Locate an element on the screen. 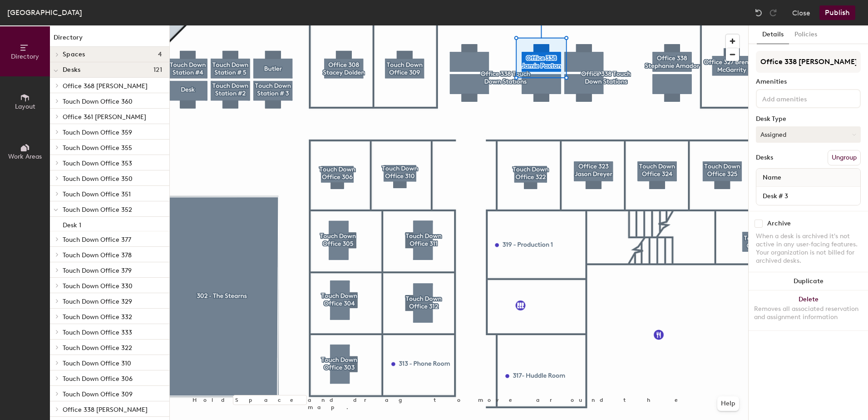 The width and height of the screenshot is (868, 420). button: Publish is located at coordinates (838, 13).